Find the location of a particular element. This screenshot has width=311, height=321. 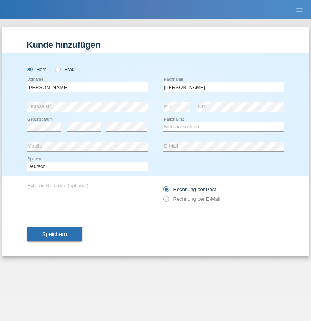

label: Frau is located at coordinates (65, 69).